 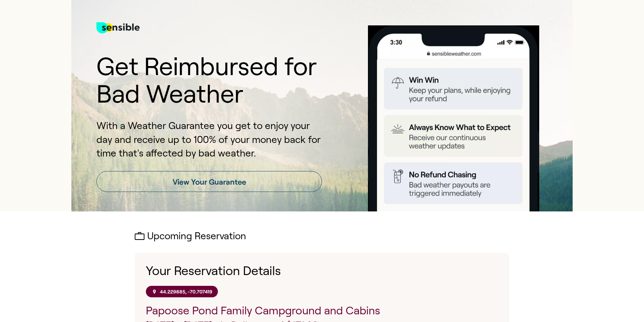 I want to click on p: Papoose Pond Family Campground and Cabins, so click(x=322, y=311).